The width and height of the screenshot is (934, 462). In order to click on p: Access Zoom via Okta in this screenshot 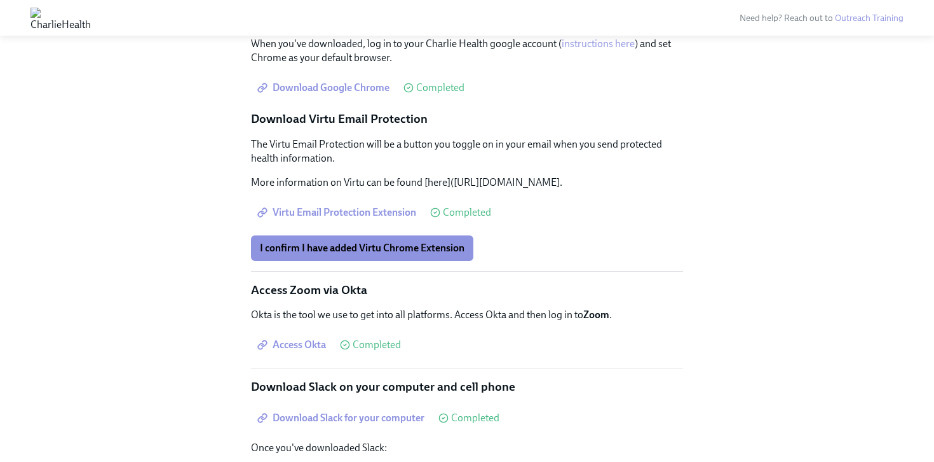, I will do `click(467, 290)`.